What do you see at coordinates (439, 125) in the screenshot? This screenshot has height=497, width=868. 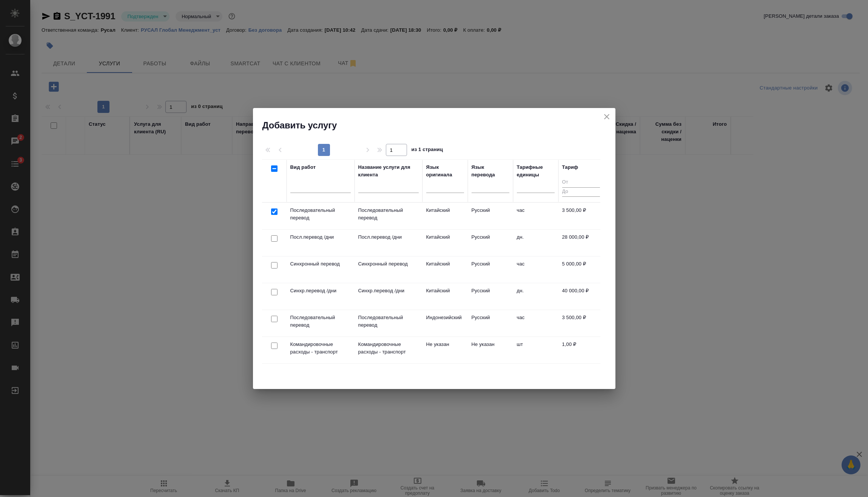 I see `h2: Добавить услугу` at bounding box center [439, 125].